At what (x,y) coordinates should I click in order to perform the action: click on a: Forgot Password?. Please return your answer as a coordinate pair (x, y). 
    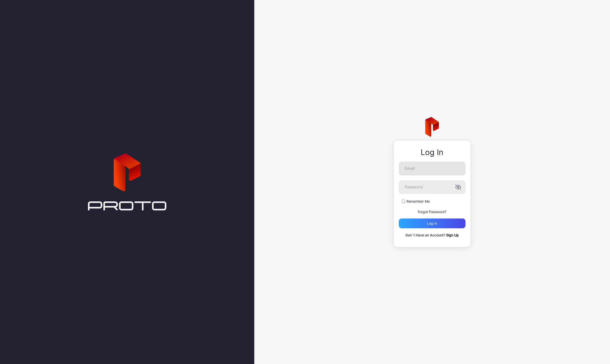
    Looking at the image, I should click on (432, 211).